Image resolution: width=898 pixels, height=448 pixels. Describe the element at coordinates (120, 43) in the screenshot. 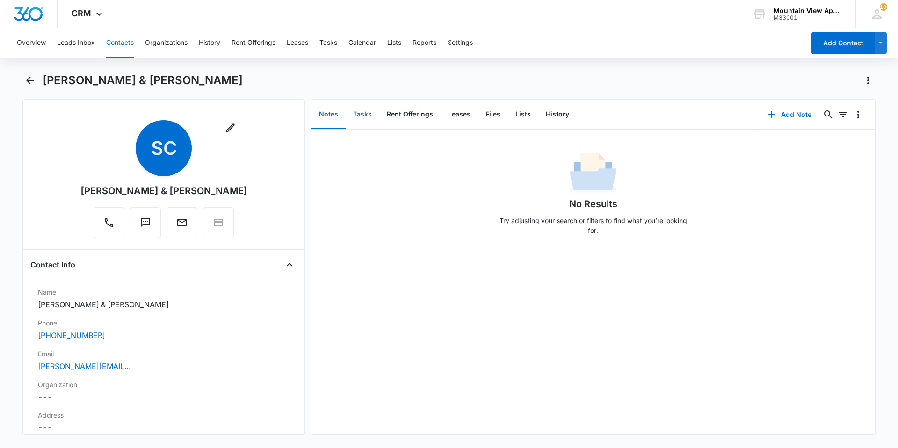

I see `button: Contacts` at that location.